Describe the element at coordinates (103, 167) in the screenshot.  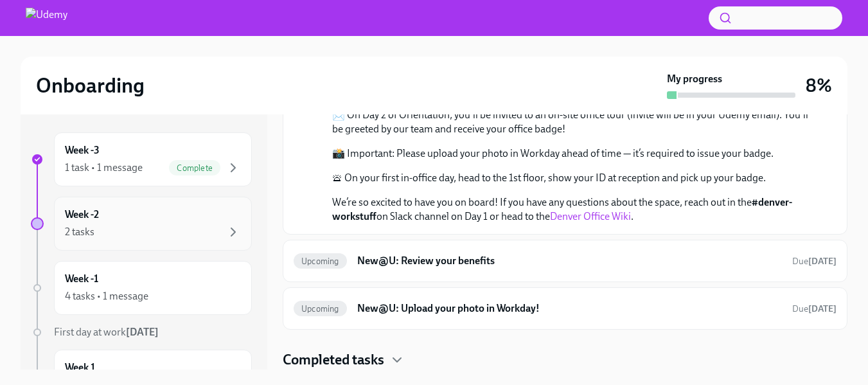
I see `div: 1 task • 1 message` at that location.